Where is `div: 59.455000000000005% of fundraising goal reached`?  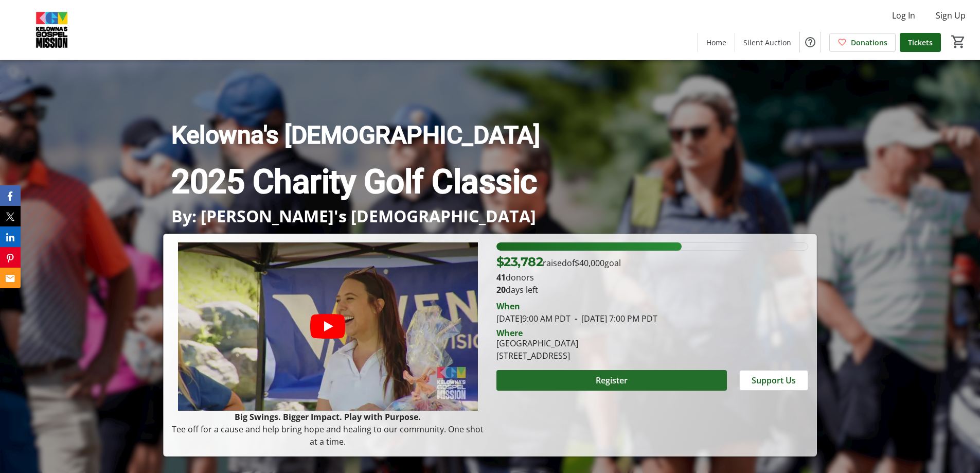 div: 59.455000000000005% of fundraising goal reached is located at coordinates (652, 246).